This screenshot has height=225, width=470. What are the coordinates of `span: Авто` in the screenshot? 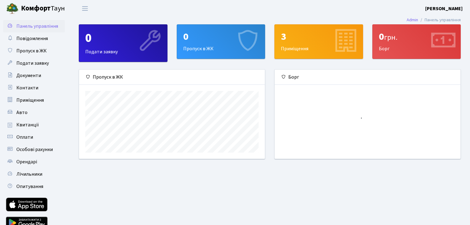 It's located at (22, 113).